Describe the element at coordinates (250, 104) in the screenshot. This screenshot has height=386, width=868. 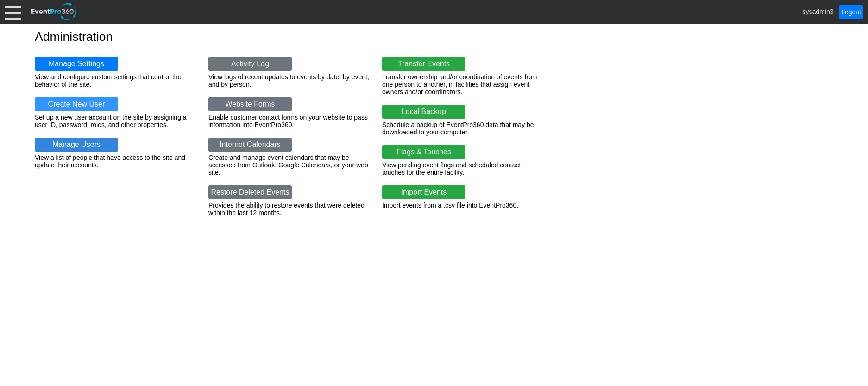
I see `a: Website Forms` at that location.